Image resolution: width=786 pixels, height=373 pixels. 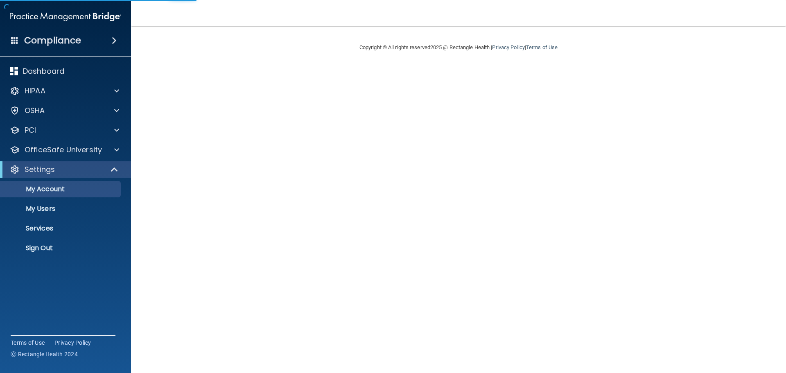 What do you see at coordinates (43, 71) in the screenshot?
I see `p: Dashboard` at bounding box center [43, 71].